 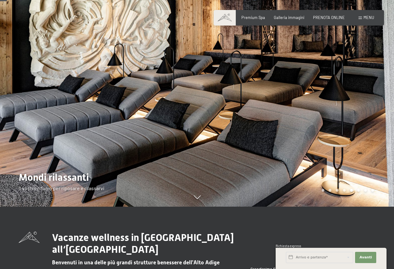 What do you see at coordinates (253, 17) in the screenshot?
I see `span: Premium Spa` at bounding box center [253, 17].